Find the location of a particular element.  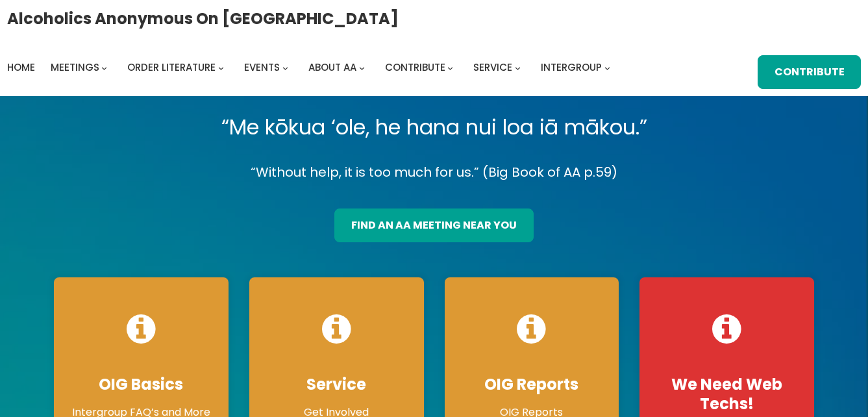

span: About AA is located at coordinates (333, 67).